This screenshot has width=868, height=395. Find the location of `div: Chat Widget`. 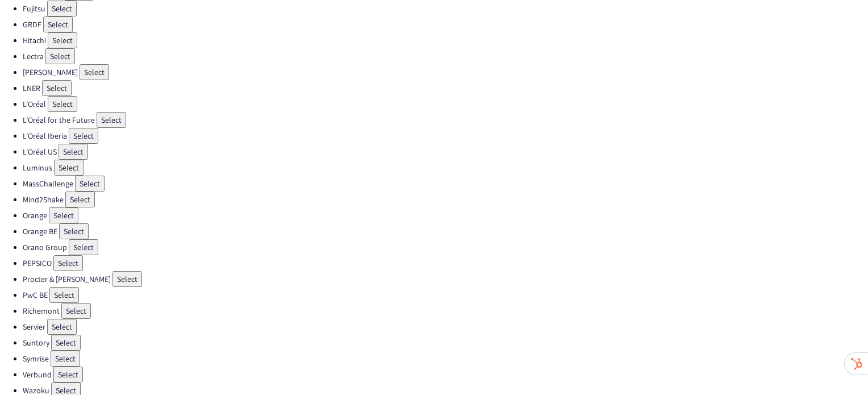

div: Chat Widget is located at coordinates (840, 368).